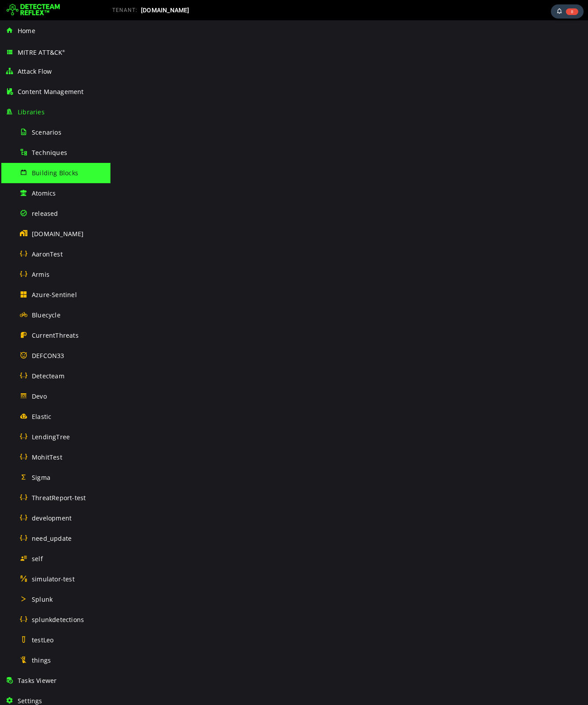  Describe the element at coordinates (42, 599) in the screenshot. I see `span: Splunk` at that location.